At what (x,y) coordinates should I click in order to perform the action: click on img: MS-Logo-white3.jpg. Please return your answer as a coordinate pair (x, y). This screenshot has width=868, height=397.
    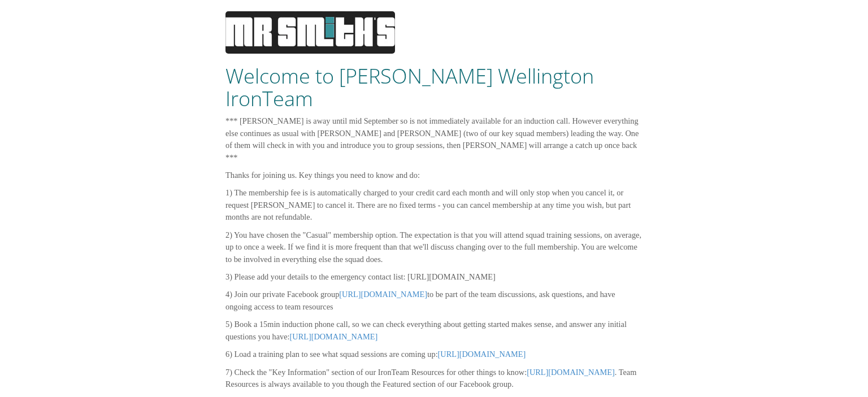
    Looking at the image, I should click on (310, 32).